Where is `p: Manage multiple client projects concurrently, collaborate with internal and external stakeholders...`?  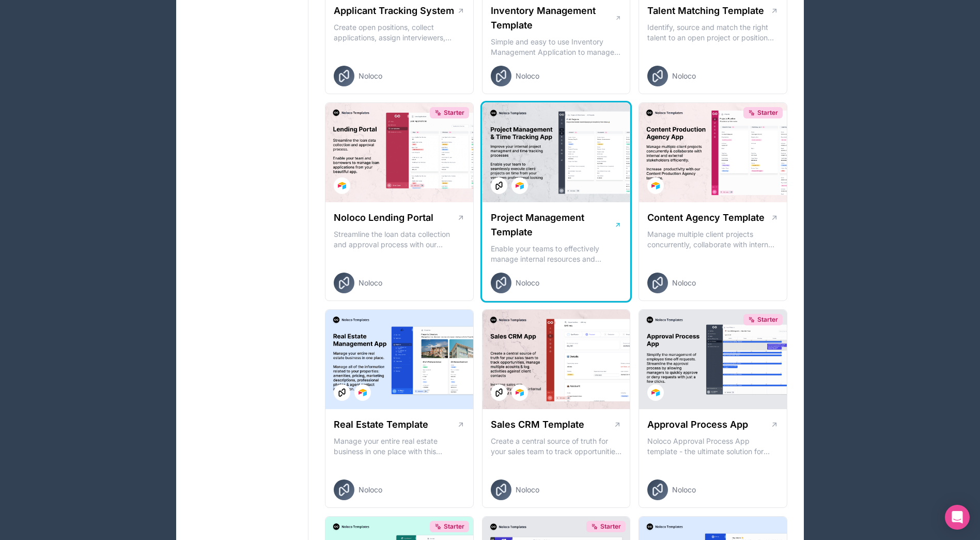 p: Manage multiple client projects concurrently, collaborate with internal and external stakeholders... is located at coordinates (713, 239).